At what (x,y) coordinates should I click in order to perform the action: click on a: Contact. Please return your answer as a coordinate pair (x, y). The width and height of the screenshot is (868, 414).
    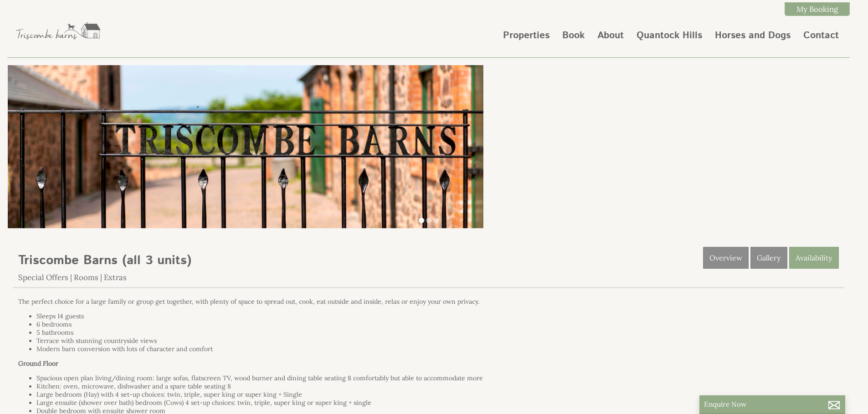
    Looking at the image, I should click on (821, 35).